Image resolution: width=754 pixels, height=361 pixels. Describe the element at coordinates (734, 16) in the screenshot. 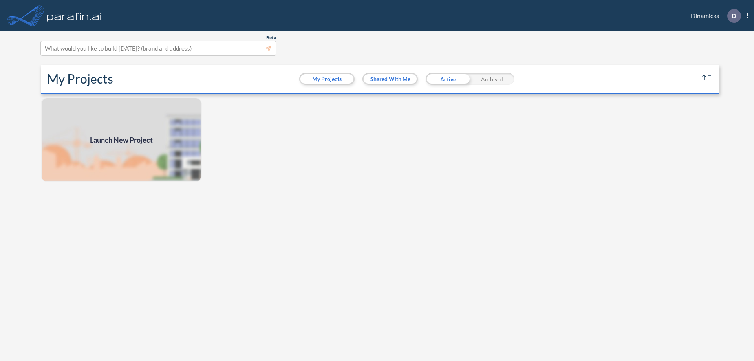

I see `p: D` at that location.